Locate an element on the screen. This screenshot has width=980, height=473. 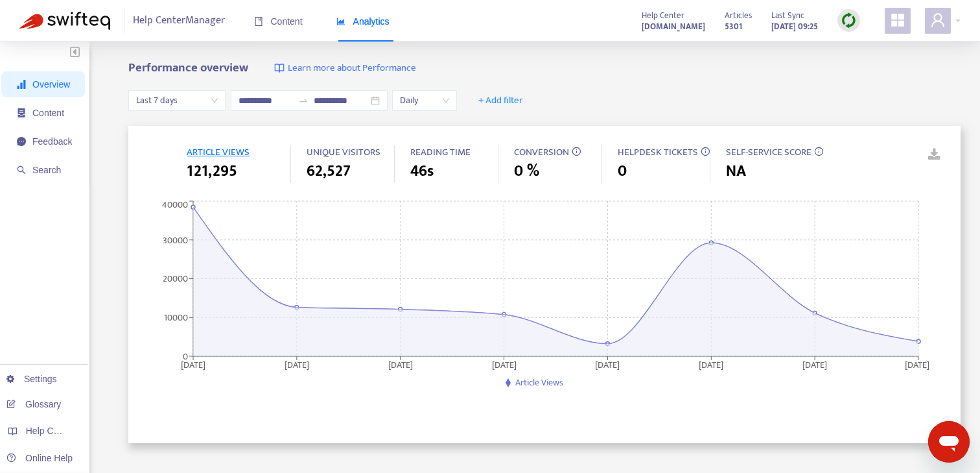
span: Last 7 days is located at coordinates (177, 101).